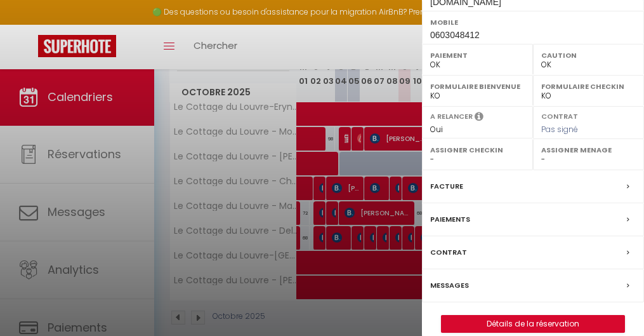  What do you see at coordinates (450, 219) in the screenshot?
I see `label: Paiements` at bounding box center [450, 219].